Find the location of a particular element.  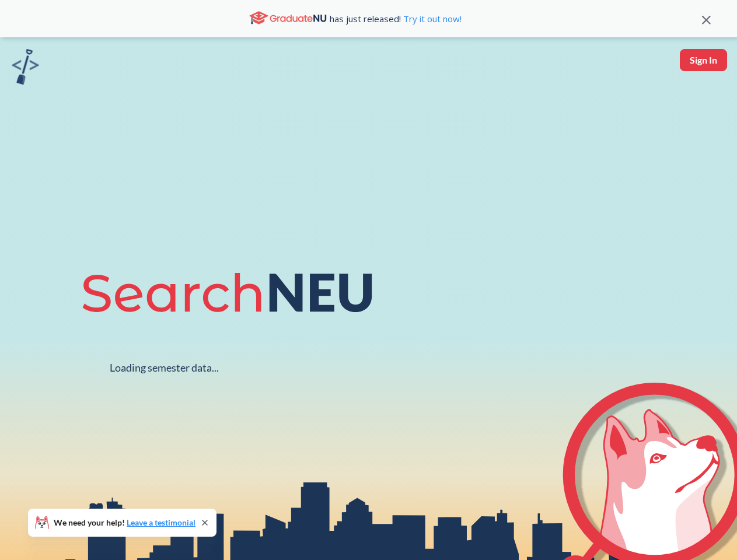

a: Try it out now! is located at coordinates (431, 19).